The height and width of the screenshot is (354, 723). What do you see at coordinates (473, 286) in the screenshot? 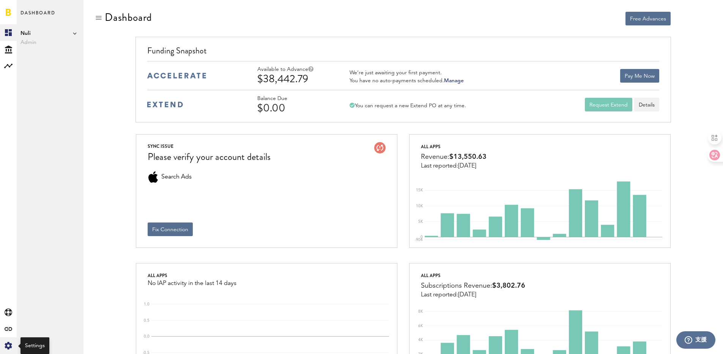
I see `div: Subscriptions Revenue:` at bounding box center [473, 286].